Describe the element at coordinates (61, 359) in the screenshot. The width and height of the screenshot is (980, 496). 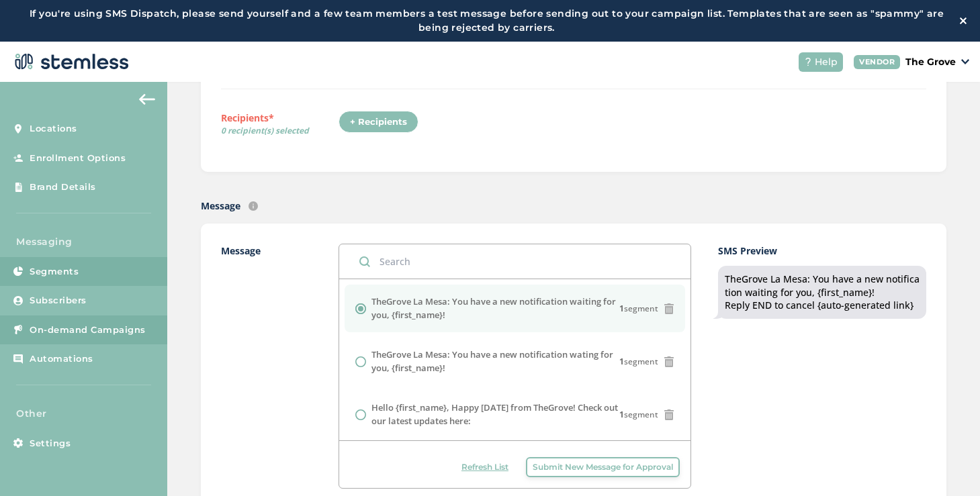
I see `span: Automations` at that location.